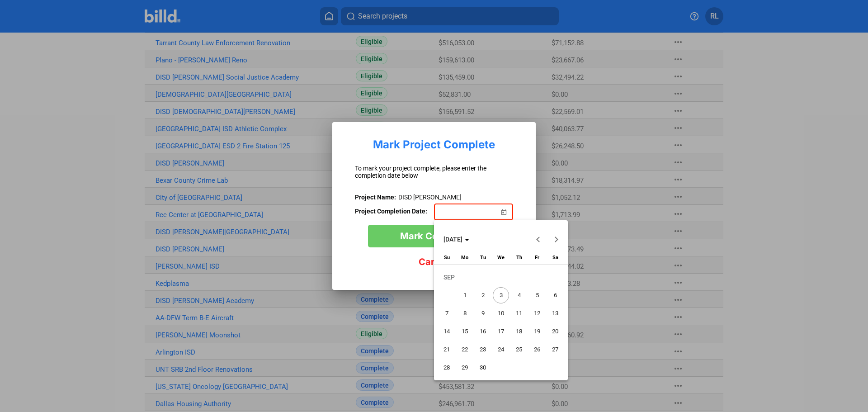 This screenshot has height=412, width=868. What do you see at coordinates (446, 258) in the screenshot?
I see `span: Su` at bounding box center [446, 258].